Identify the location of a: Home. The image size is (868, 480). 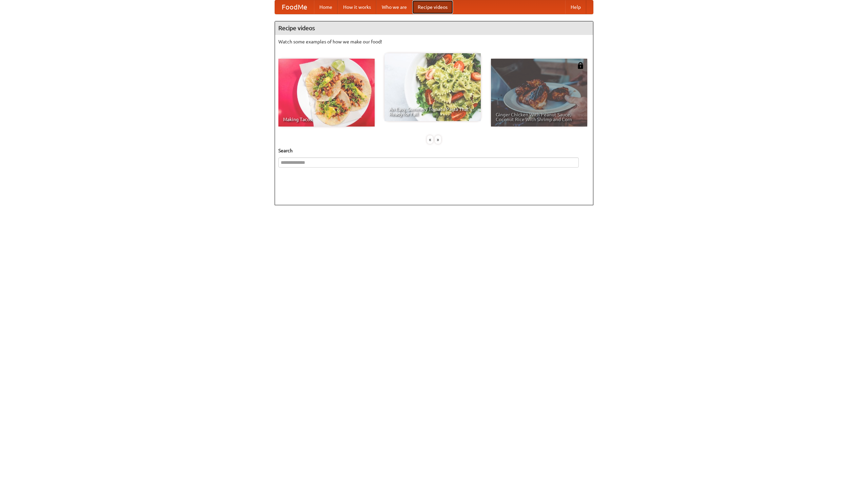
(326, 7).